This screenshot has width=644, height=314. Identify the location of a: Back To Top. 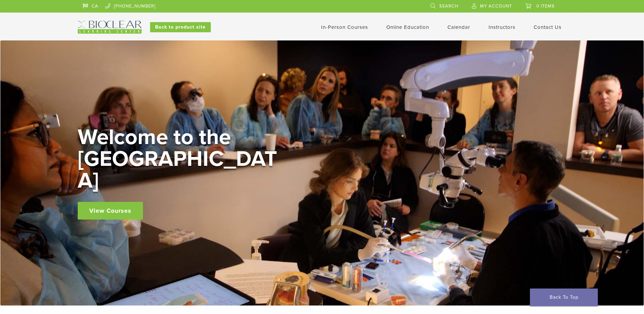
(564, 297).